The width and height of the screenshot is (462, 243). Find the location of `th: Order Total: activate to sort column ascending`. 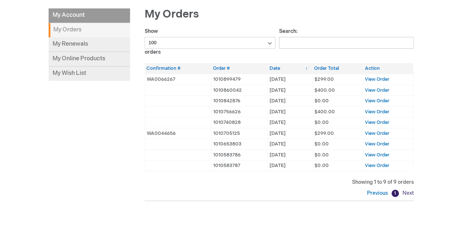

th: Order Total: activate to sort column ascending is located at coordinates (338, 68).